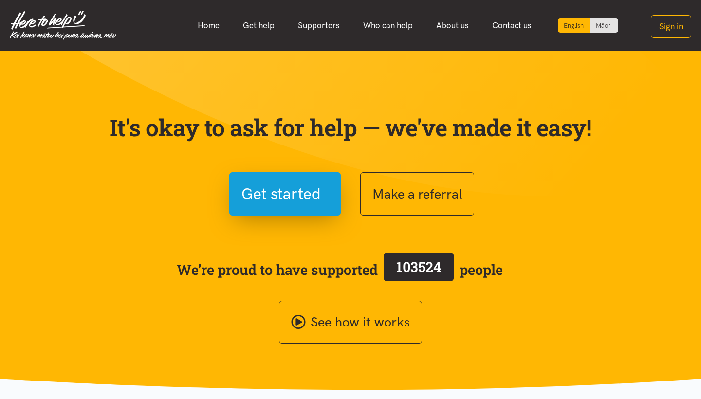  Describe the element at coordinates (351, 322) in the screenshot. I see `a: See how it works` at that location.